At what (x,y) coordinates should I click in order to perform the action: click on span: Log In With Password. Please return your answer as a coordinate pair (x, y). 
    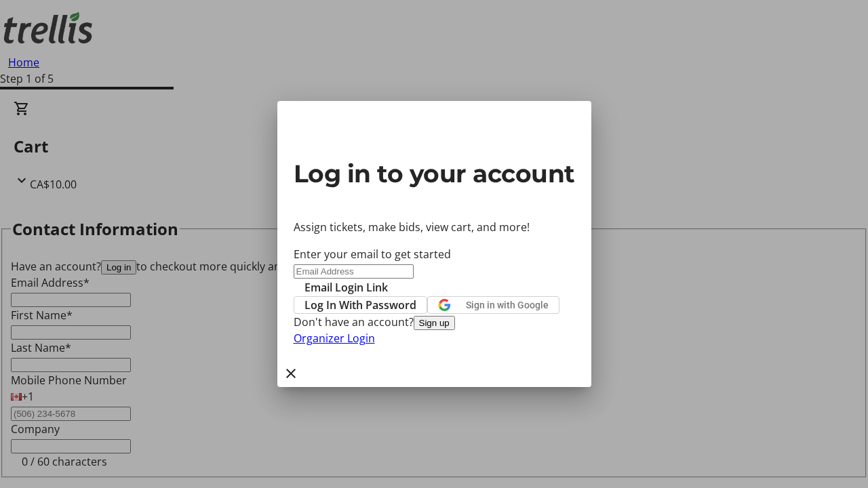
    Looking at the image, I should click on (360, 306).